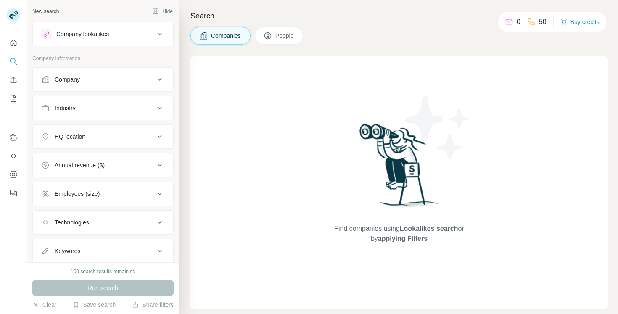  I want to click on button: Technologies, so click(103, 223).